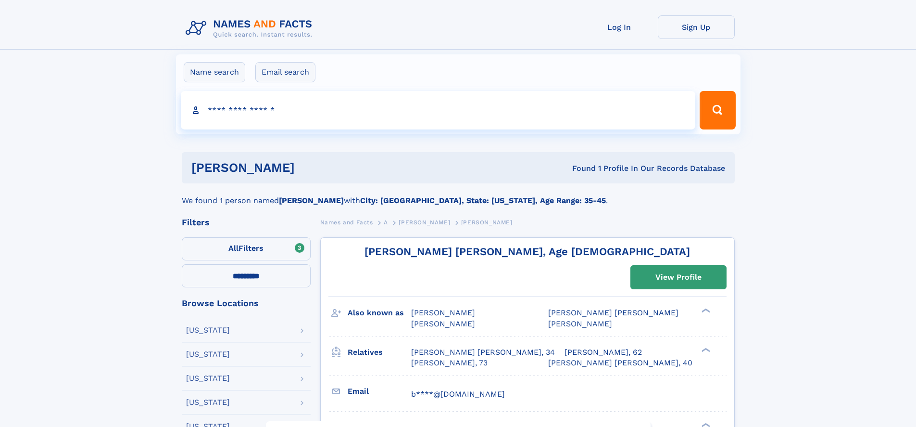 Image resolution: width=916 pixels, height=427 pixels. Describe the element at coordinates (696, 27) in the screenshot. I see `a: Sign Up` at that location.